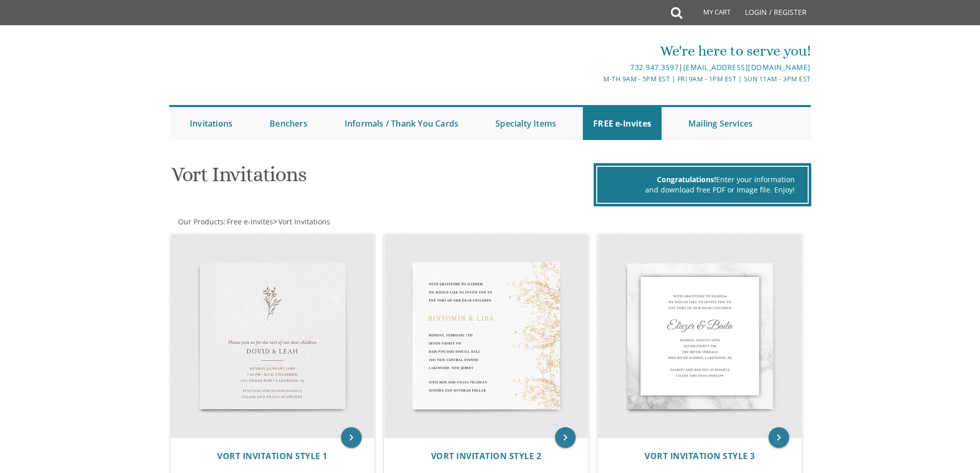 The height and width of the screenshot is (473, 980). Describe the element at coordinates (486, 456) in the screenshot. I see `a: Vort Invitation Style 2` at that location.